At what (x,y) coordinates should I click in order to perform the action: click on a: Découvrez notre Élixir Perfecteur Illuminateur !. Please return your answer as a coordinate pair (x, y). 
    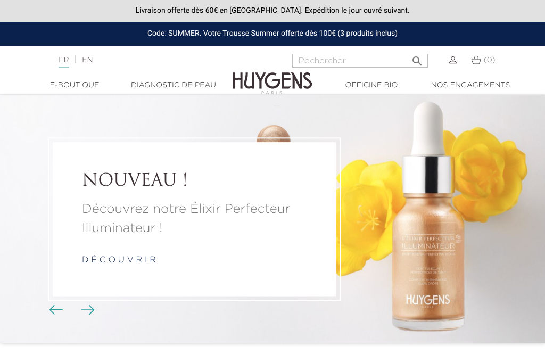
    Looking at the image, I should click on (194, 219).